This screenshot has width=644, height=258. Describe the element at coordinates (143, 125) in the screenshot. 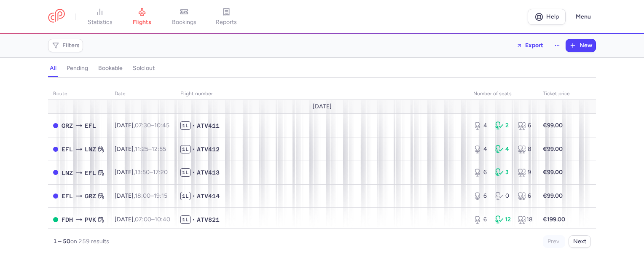

I see `time: 07:30` at that location.